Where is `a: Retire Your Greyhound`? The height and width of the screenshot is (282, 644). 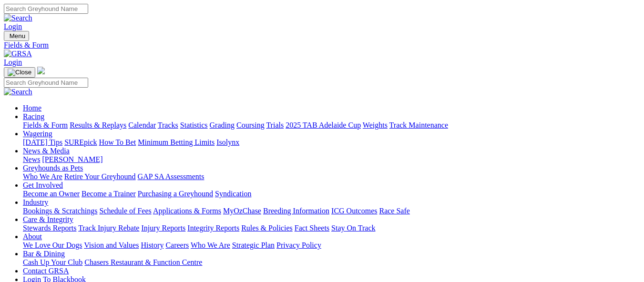 a: Retire Your Greyhound is located at coordinates (100, 177).